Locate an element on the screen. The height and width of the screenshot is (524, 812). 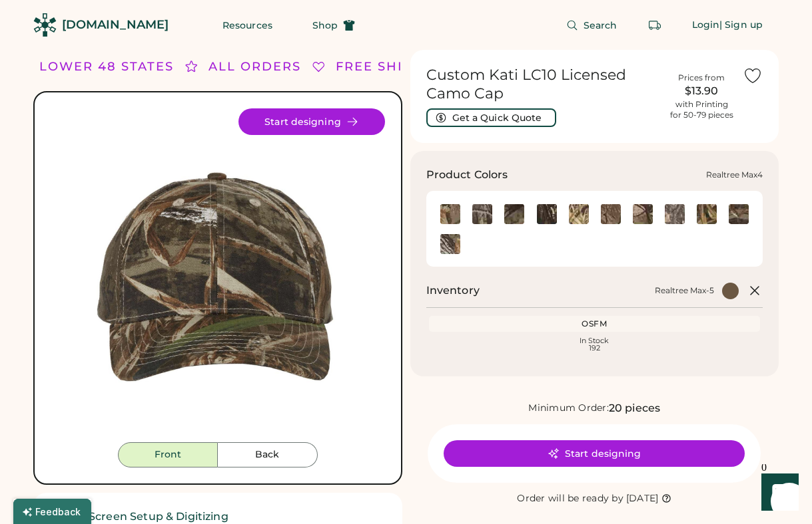
div: ALL ORDERS is located at coordinates (254, 66).